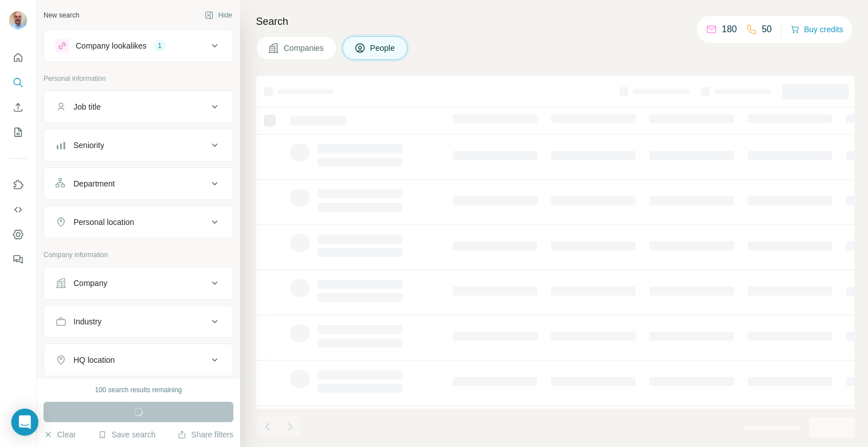 The height and width of the screenshot is (447, 868). I want to click on button: Share filters, so click(205, 435).